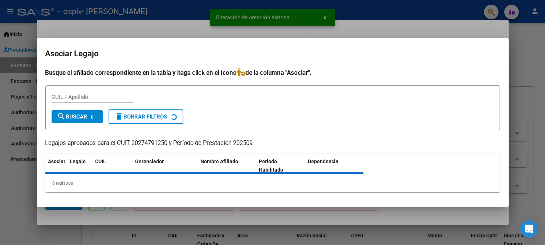 Image resolution: width=545 pixels, height=245 pixels. What do you see at coordinates (529, 229) in the screenshot?
I see `div: Open Intercom Messenger` at bounding box center [529, 229].